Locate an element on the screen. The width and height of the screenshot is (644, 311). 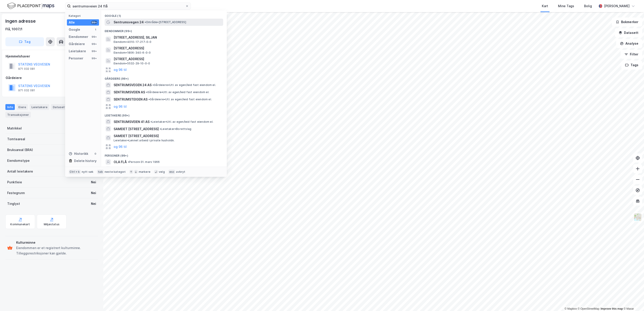
span: SENTRUMSVEIEN AS is located at coordinates (129, 92).